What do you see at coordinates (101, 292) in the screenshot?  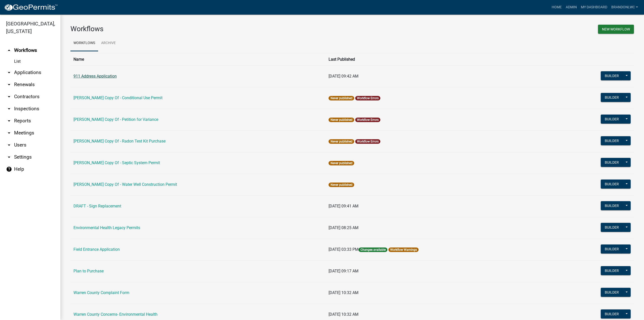 I see `a: Warren County Complaint Form` at bounding box center [101, 292].